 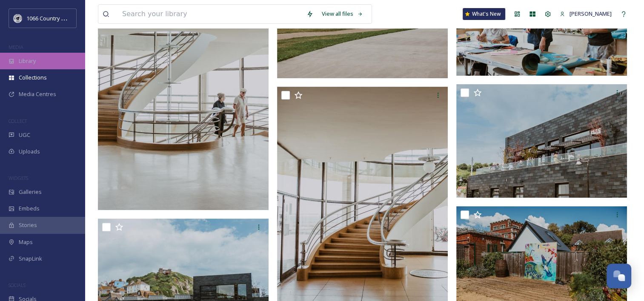 I want to click on a: View all files, so click(x=342, y=13).